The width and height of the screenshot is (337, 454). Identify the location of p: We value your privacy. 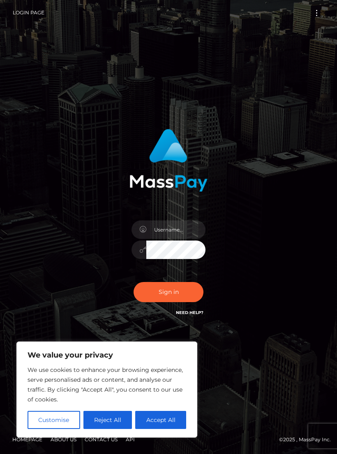
(107, 355).